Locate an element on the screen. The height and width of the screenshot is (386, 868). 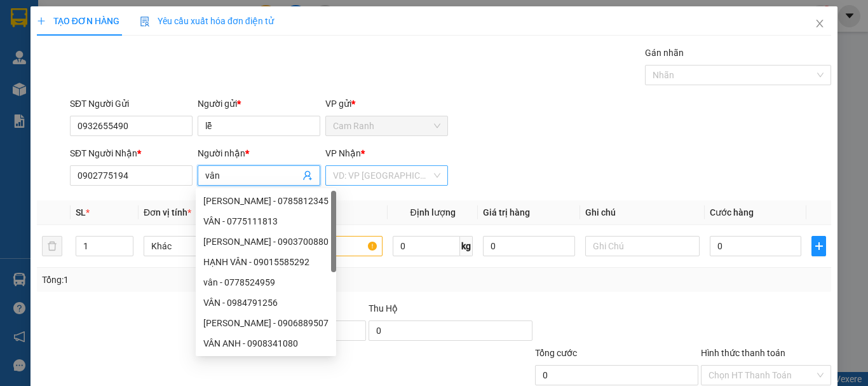
div: Tổng: 1 is located at coordinates (189, 280).